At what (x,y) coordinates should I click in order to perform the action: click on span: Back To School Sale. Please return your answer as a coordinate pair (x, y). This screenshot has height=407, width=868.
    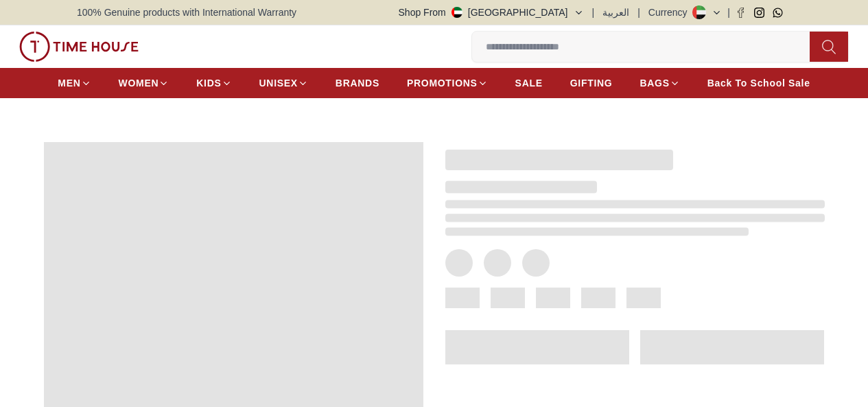
    Looking at the image, I should click on (759, 83).